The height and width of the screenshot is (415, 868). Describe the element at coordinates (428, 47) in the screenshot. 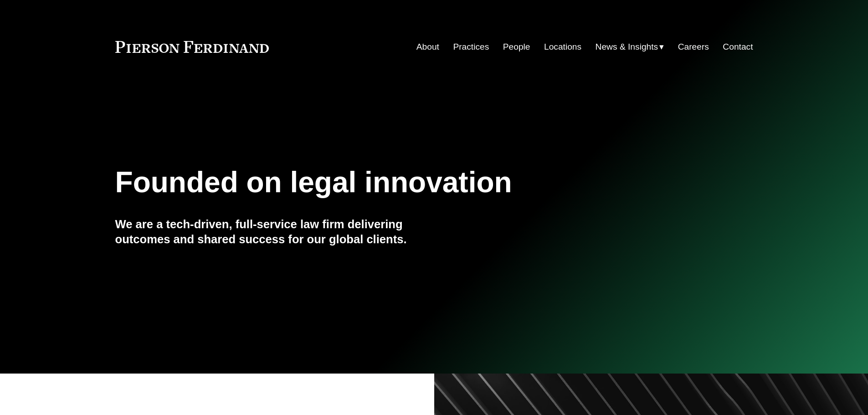

I see `a: About` at that location.